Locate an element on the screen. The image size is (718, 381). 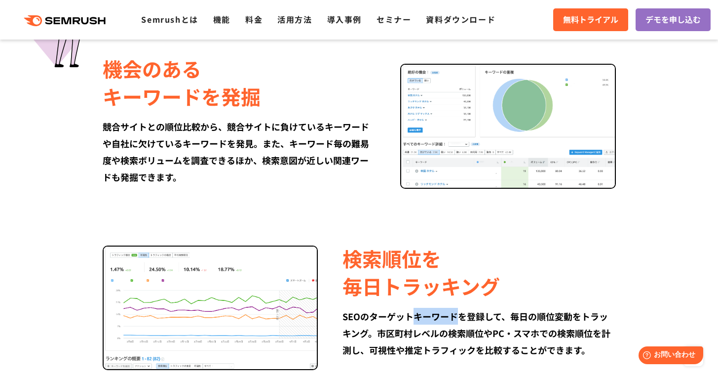
a: 無料トライアル is located at coordinates (591, 20).